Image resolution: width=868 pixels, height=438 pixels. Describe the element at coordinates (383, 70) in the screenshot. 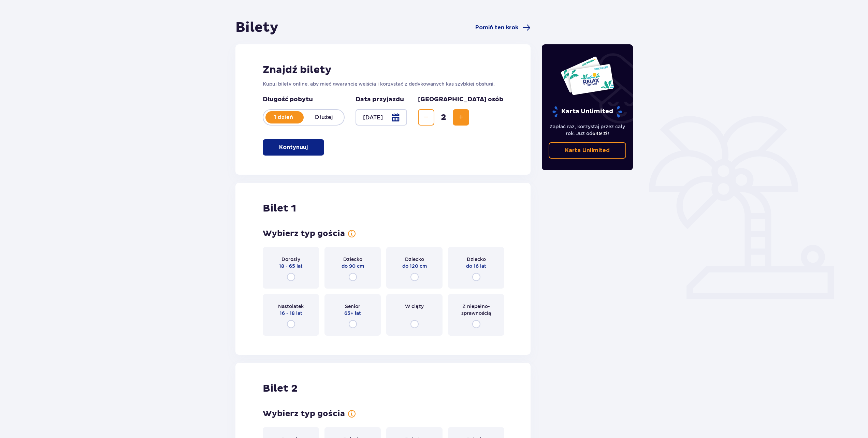

I see `h2: Znajdź bilety` at that location.